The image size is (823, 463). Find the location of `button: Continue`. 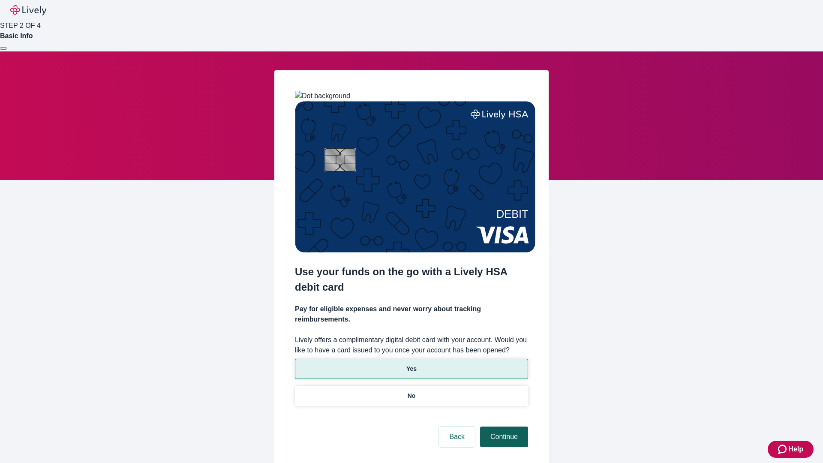

button: Continue is located at coordinates (504, 437).